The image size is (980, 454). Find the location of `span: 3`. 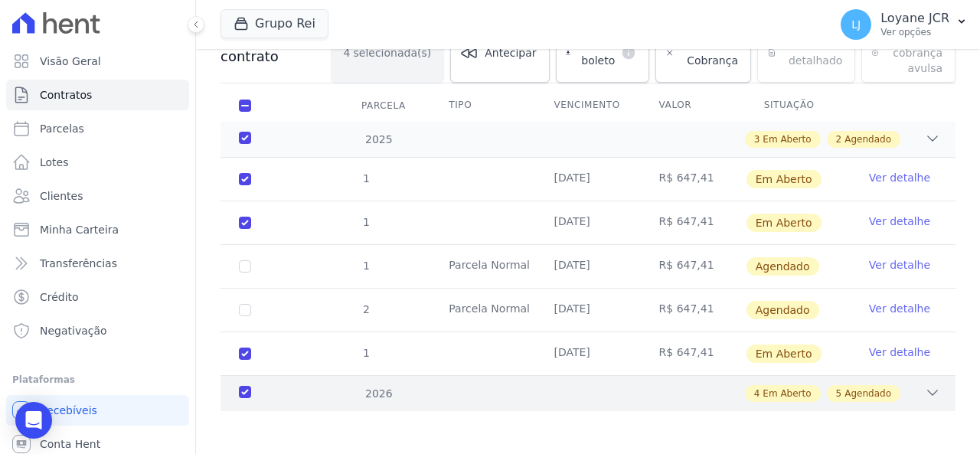

span: 3 is located at coordinates (757, 139).